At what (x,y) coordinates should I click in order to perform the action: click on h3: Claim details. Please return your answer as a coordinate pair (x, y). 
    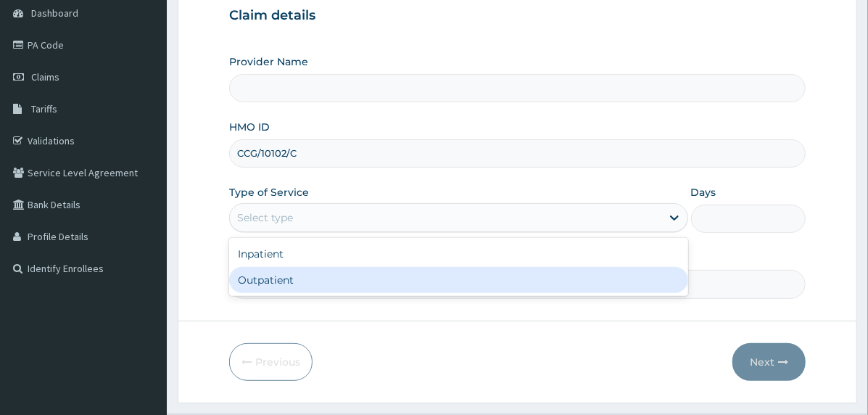
    Looking at the image, I should click on (517, 16).